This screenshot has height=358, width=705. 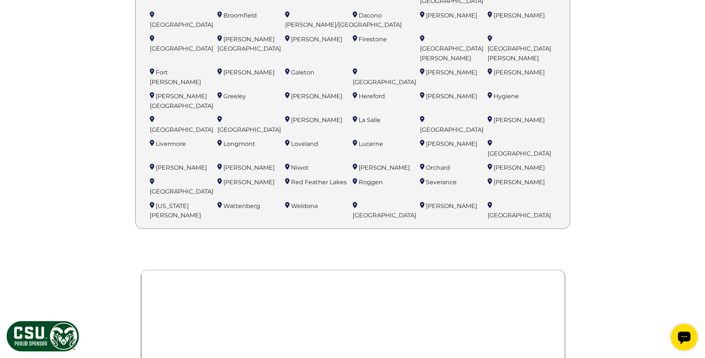 What do you see at coordinates (242, 206) in the screenshot?
I see `span: Wattenberg` at bounding box center [242, 206].